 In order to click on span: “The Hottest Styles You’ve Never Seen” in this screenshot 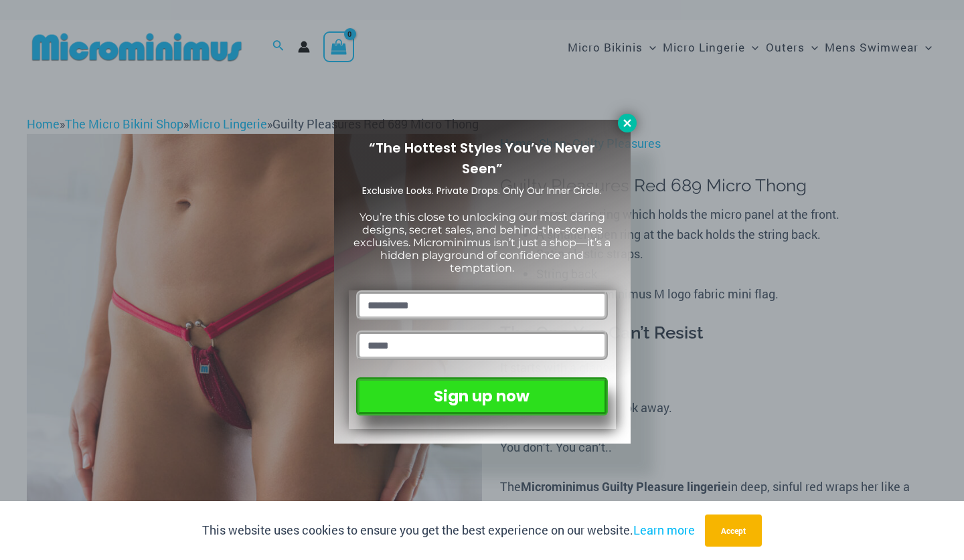, I will do `click(482, 158)`.